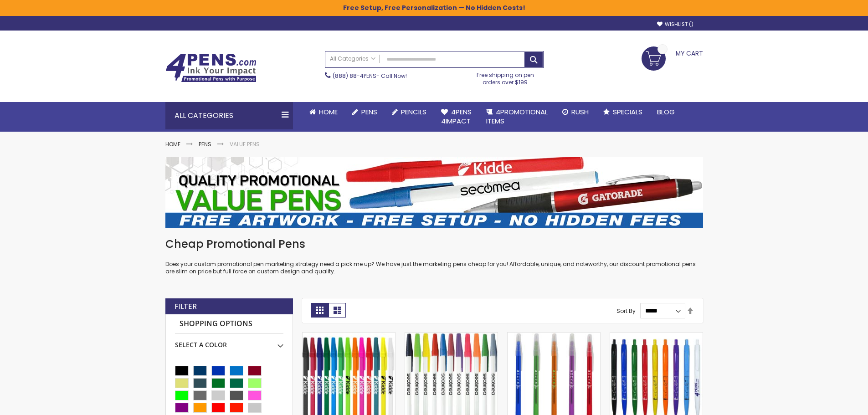  What do you see at coordinates (211, 68) in the screenshot?
I see `img: 4Pens Custom Pens and Promotional Products` at bounding box center [211, 68].